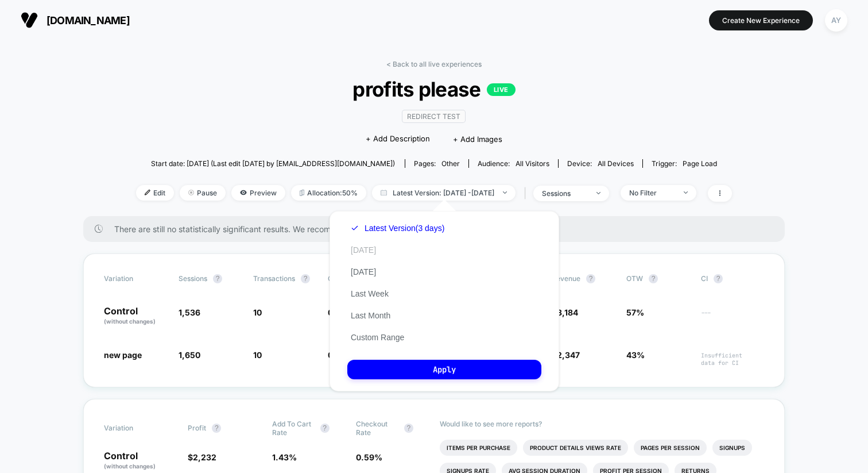 The width and height of the screenshot is (868, 473). What do you see at coordinates (451, 163) in the screenshot?
I see `span: other` at bounding box center [451, 163].